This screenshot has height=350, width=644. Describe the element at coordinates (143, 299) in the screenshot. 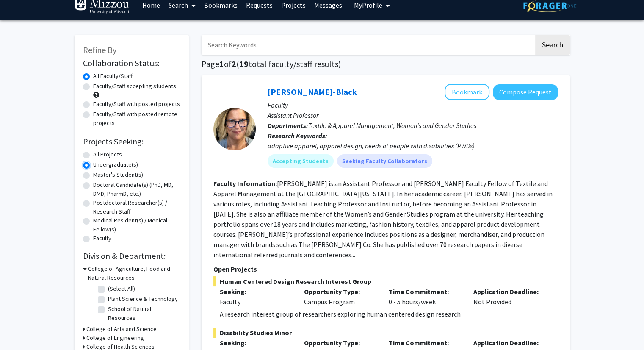

I see `label: Plant Science & Technology` at that location.